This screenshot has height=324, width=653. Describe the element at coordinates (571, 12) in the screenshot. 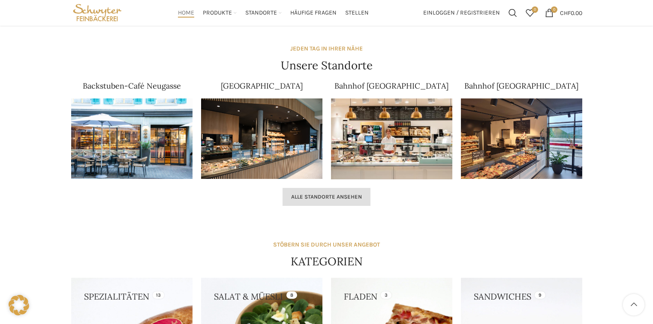

I see `bdi: 0.00` at that location.